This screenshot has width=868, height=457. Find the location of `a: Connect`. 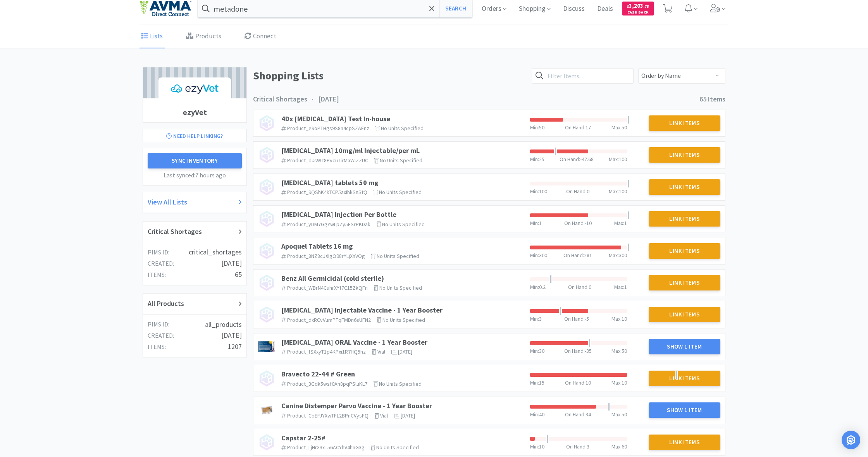

a: Connect is located at coordinates (261, 37).